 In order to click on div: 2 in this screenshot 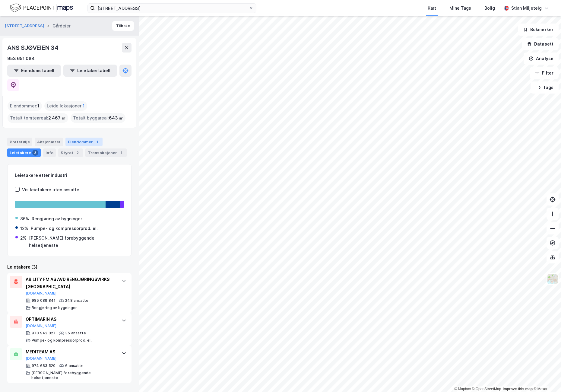, I will do `click(77, 153)`.